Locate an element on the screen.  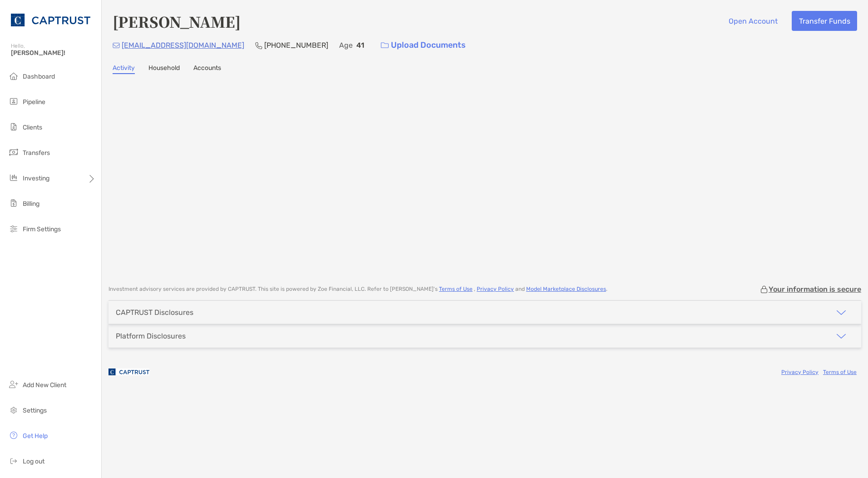
p: Investment advisory services are provided by CAPTRUST . This site is powered by Zoe Financial, LL... is located at coordinates (358, 289).